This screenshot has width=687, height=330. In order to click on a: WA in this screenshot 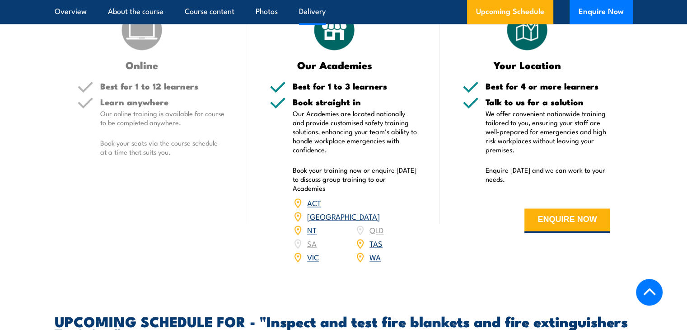, I will do `click(375, 257)`.